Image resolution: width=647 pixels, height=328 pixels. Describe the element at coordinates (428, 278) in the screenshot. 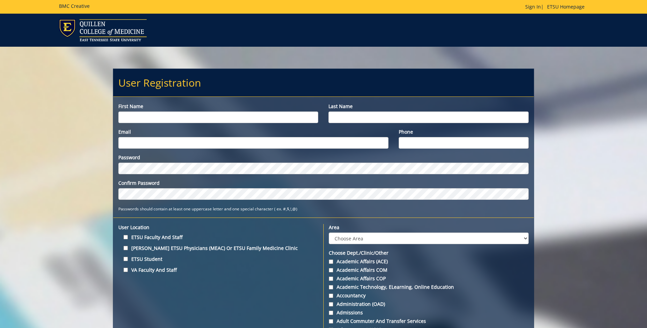

I see `label: Academic Affairs COP` at that location.